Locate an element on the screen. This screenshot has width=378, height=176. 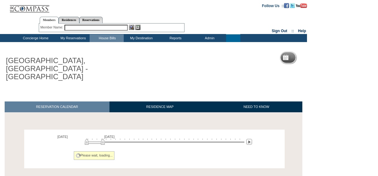
td: Concierge Home is located at coordinates (35, 38).